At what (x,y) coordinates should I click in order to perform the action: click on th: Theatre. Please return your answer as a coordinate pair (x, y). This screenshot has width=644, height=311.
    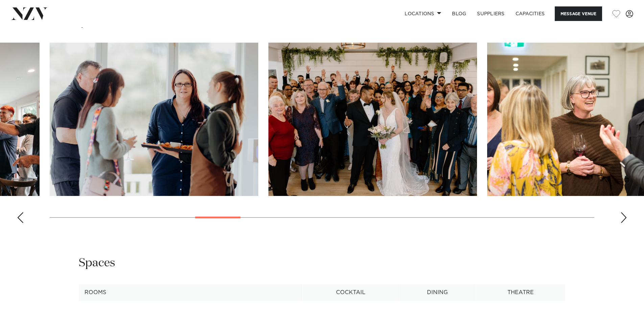
    Looking at the image, I should click on (520, 292).